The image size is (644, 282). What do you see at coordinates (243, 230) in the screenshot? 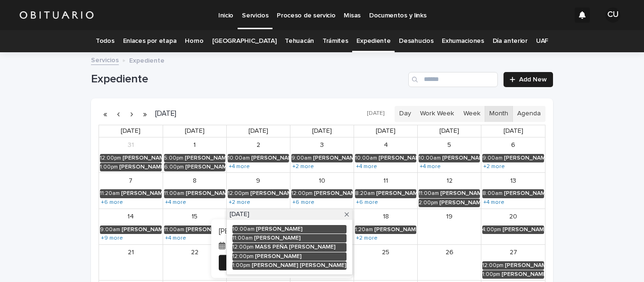
I see `div: 10:00am` at bounding box center [243, 230].